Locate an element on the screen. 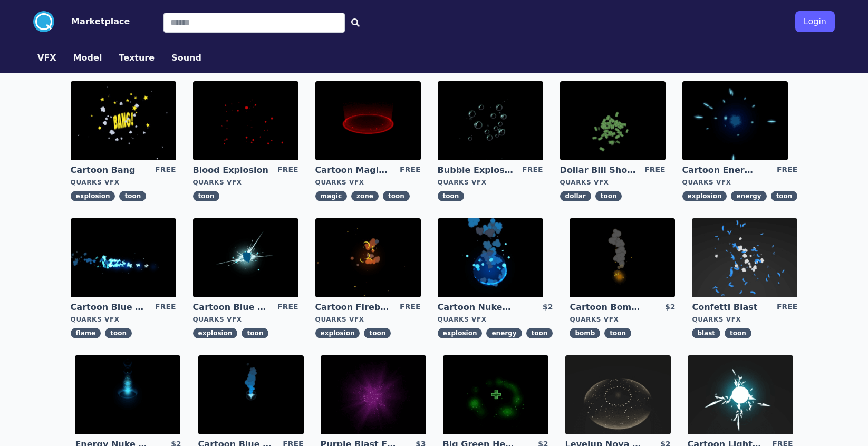 This screenshot has width=868, height=446. button: Model is located at coordinates (87, 58).